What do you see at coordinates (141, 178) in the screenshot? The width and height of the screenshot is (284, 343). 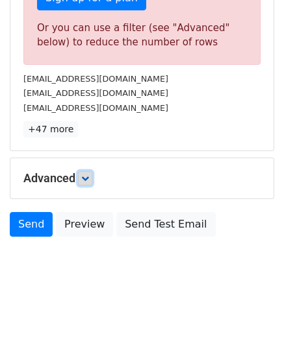 I see `h5: Advanced` at bounding box center [141, 178].